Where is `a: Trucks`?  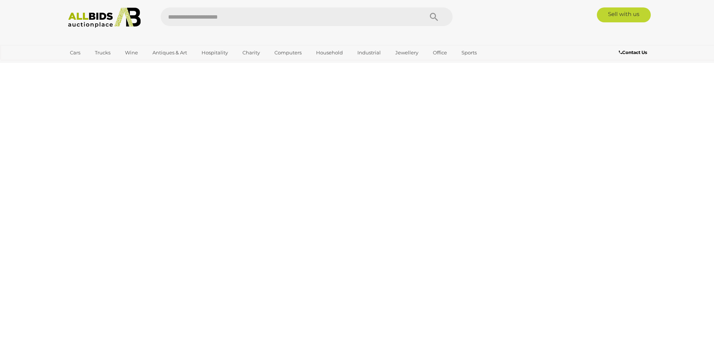 a: Trucks is located at coordinates (103, 52).